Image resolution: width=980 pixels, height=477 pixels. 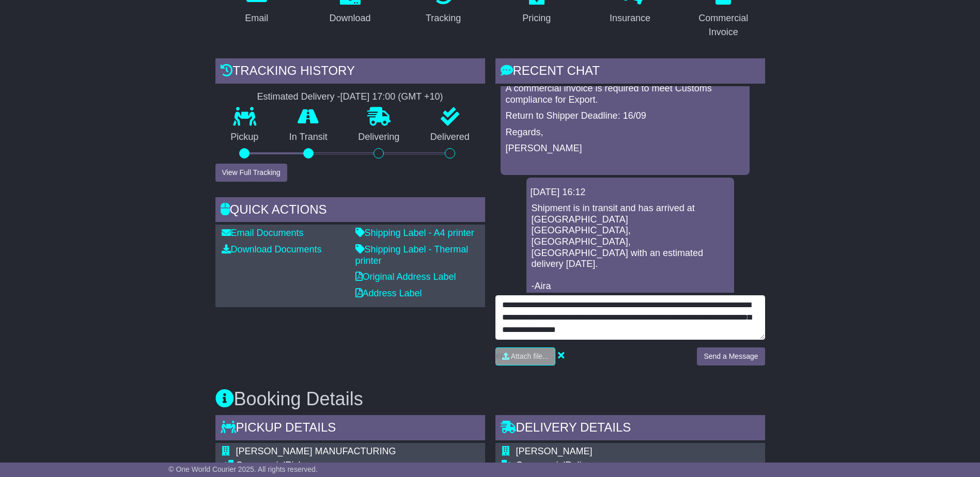 I want to click on h3: Booking Details, so click(x=490, y=399).